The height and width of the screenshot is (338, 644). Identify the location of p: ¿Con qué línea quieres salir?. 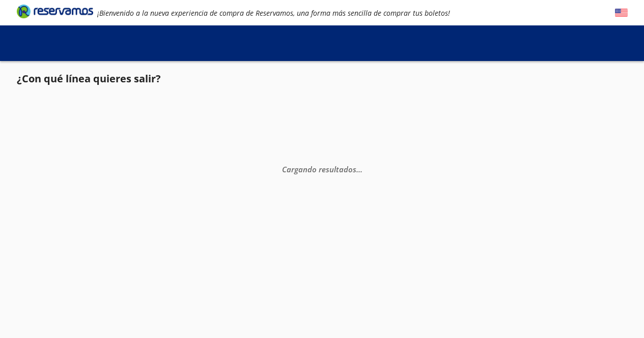
(89, 79).